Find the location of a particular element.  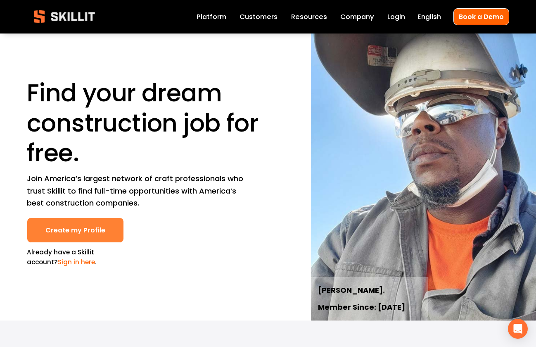

a: Platform is located at coordinates (212, 17).